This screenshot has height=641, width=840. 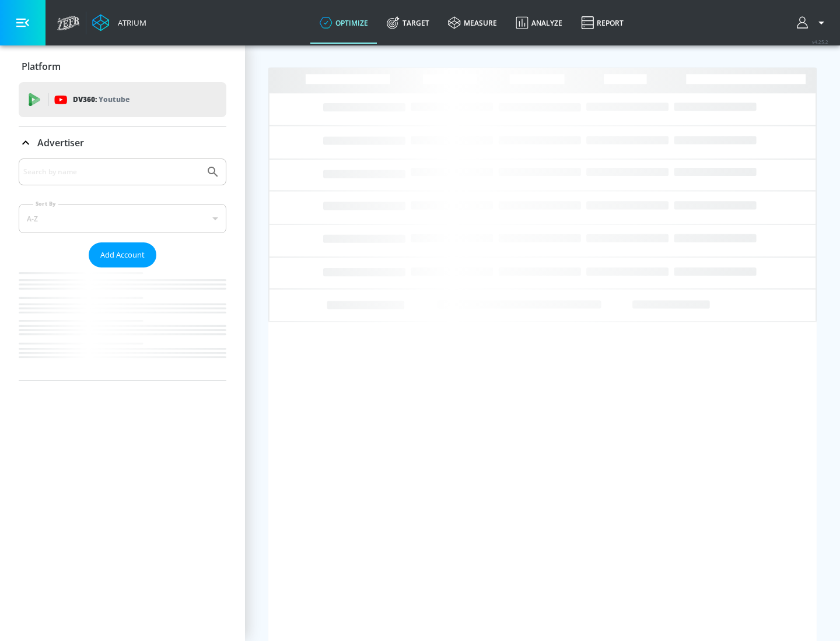 I want to click on a: Atrium, so click(x=119, y=22).